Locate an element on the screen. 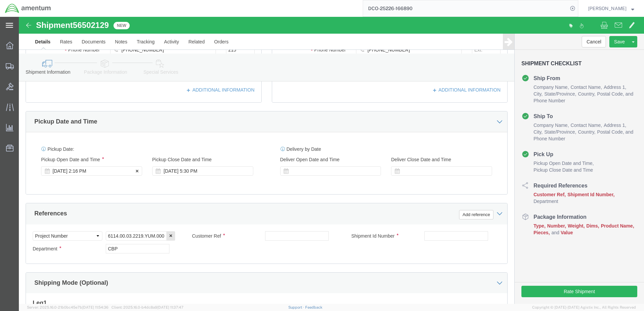 The height and width of the screenshot is (311, 644). a: Feedback is located at coordinates (314, 308).